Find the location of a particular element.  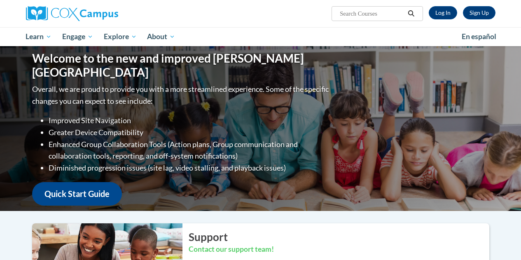

a: Learn is located at coordinates (39, 37).